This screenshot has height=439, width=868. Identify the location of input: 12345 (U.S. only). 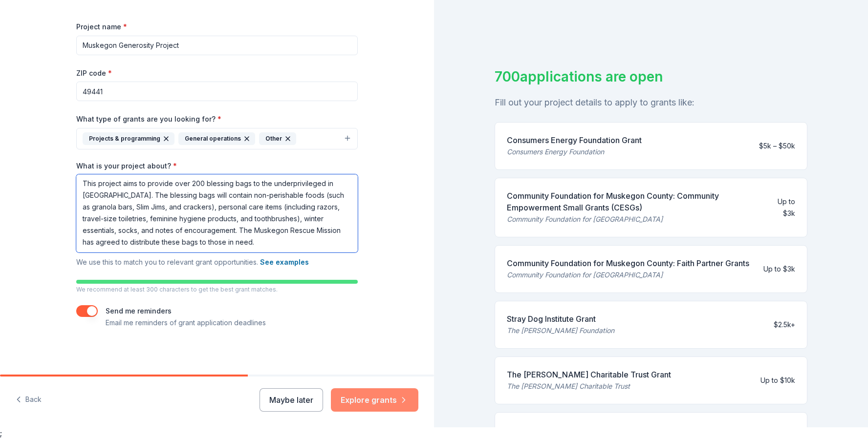
(217, 92).